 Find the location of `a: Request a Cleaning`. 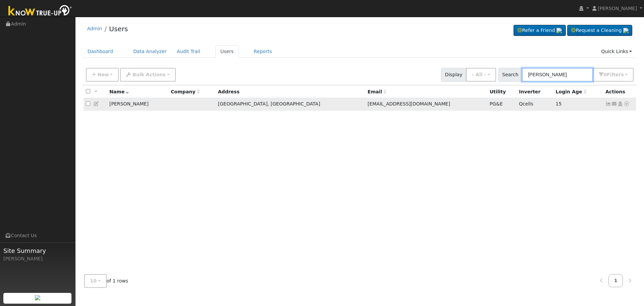

a: Request a Cleaning is located at coordinates (600, 30).